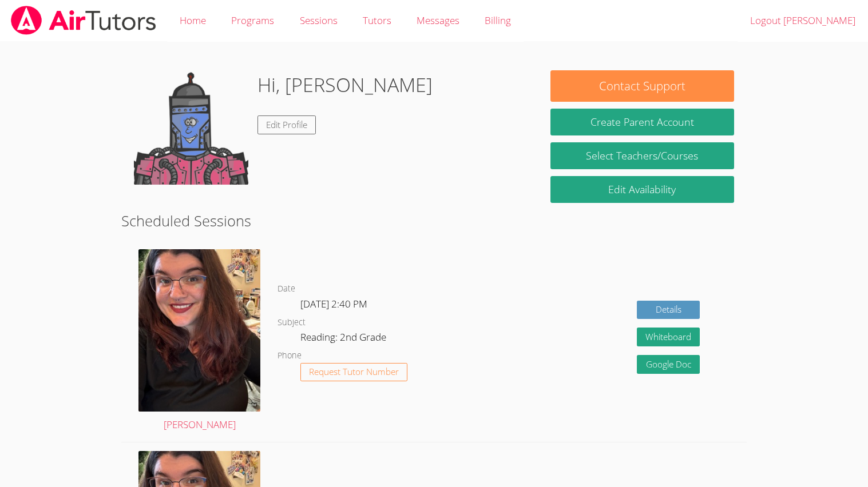  Describe the element at coordinates (199, 330) in the screenshot. I see `img: IMG_7509.jpeg` at that location.